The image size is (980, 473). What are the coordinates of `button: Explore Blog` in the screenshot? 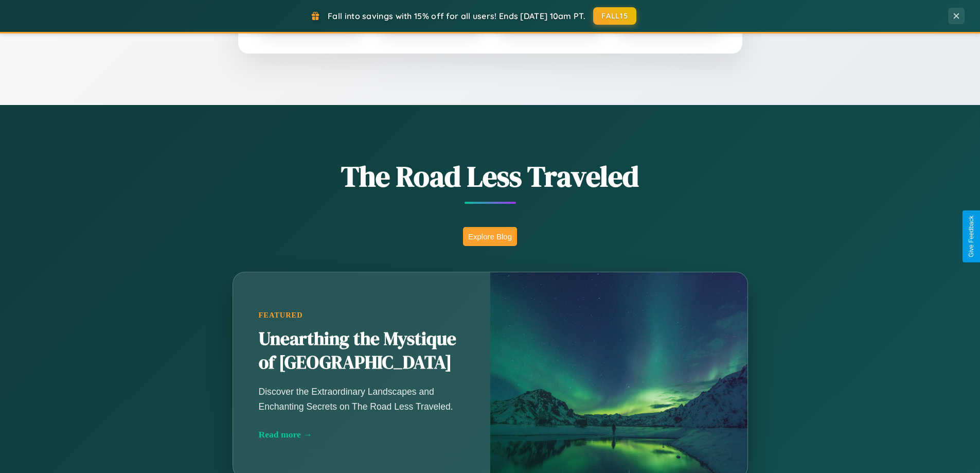 It's located at (490, 236).